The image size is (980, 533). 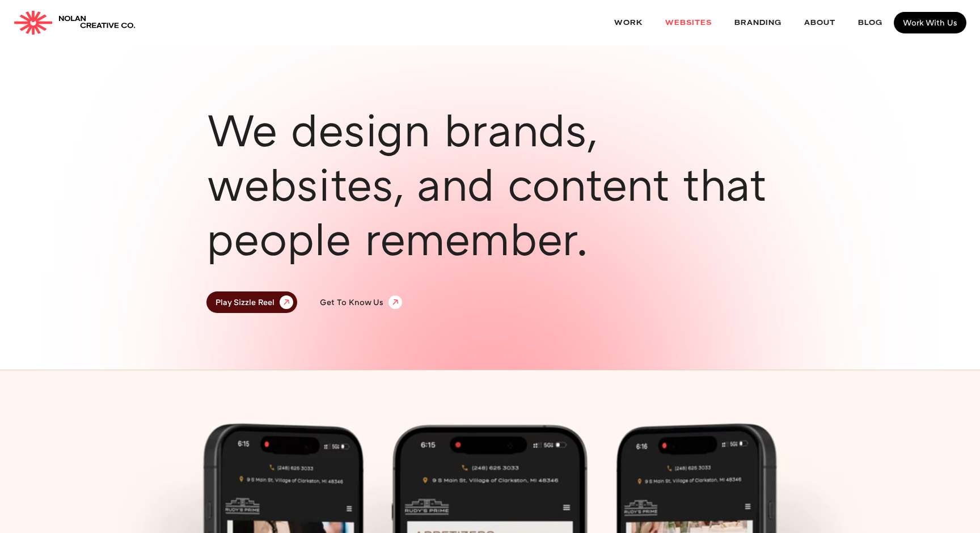 What do you see at coordinates (931, 23) in the screenshot?
I see `div: Work With Us` at bounding box center [931, 23].